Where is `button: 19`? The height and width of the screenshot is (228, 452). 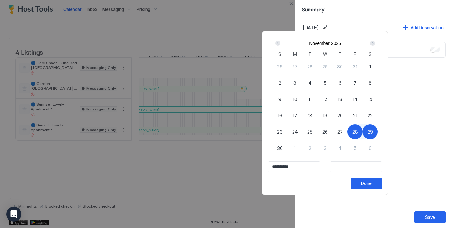 button: 19 is located at coordinates (325, 115).